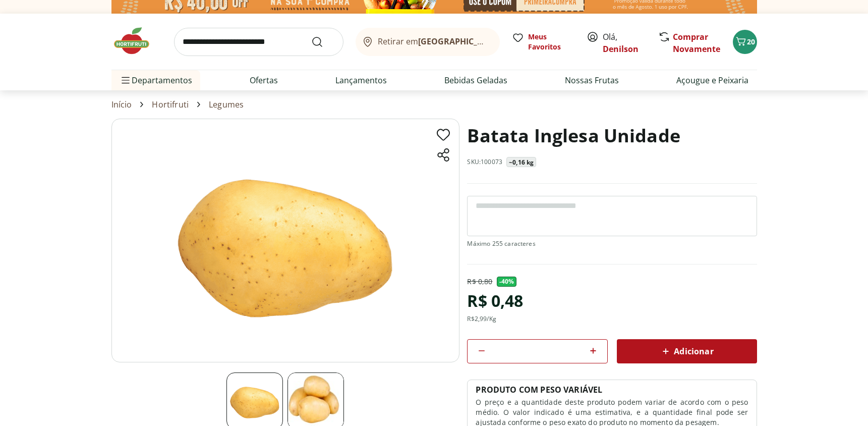 The height and width of the screenshot is (426, 868). What do you see at coordinates (625, 43) in the screenshot?
I see `span: Olá,` at bounding box center [625, 43].